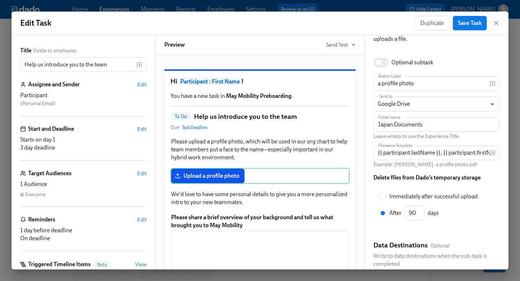  Describe the element at coordinates (413, 213) in the screenshot. I see `div: After days` at that location.